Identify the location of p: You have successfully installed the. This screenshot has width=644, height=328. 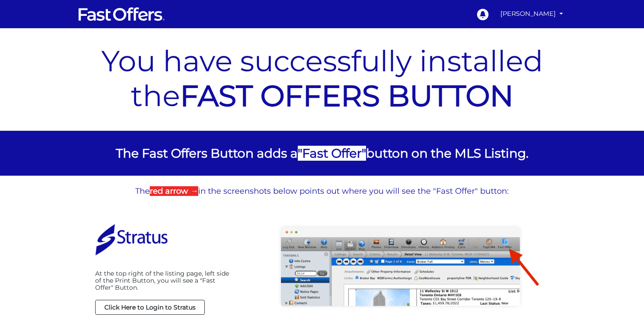
(322, 79).